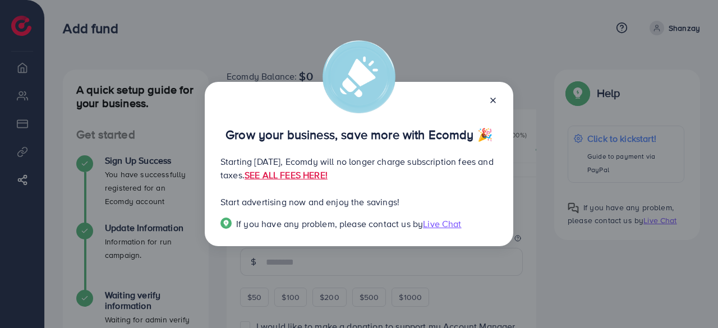 The width and height of the screenshot is (718, 328). I want to click on span: If you have any problem, please contact us by, so click(329, 224).